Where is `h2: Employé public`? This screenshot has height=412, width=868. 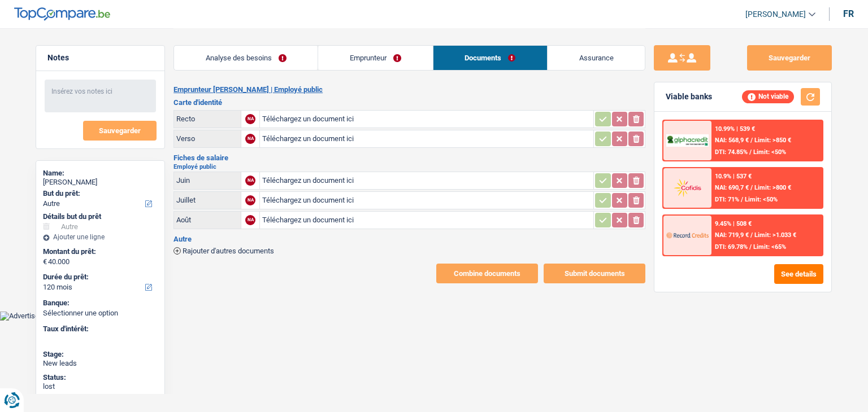 h2: Employé public is located at coordinates (409, 167).